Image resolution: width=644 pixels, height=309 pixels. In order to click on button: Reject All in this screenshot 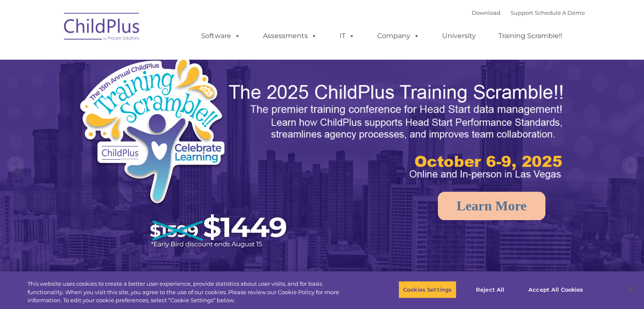, I will do `click(490, 290)`.